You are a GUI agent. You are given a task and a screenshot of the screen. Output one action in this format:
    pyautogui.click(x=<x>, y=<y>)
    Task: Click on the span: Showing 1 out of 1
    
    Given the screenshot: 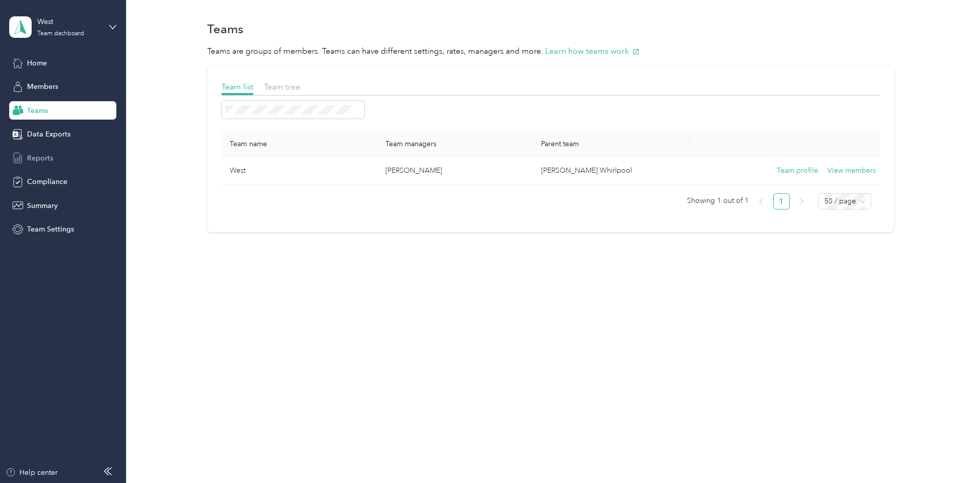 What is the action you would take?
    pyautogui.click(x=717, y=201)
    